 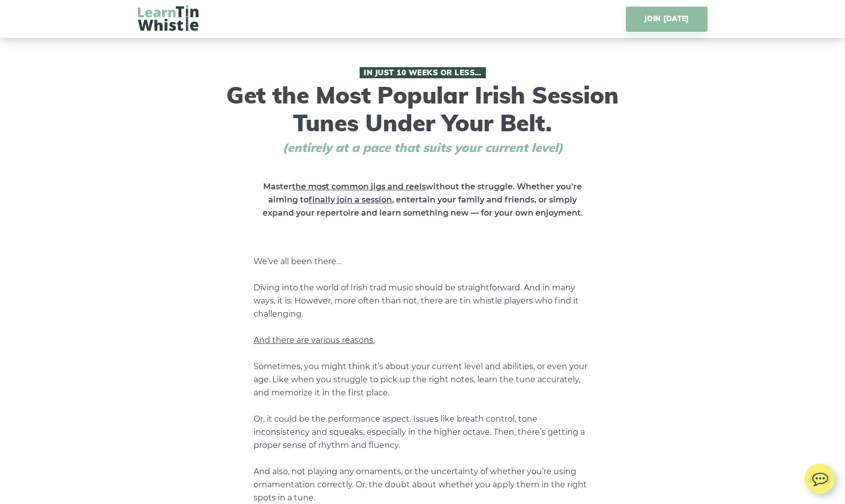 What do you see at coordinates (820, 476) in the screenshot?
I see `img: chat.svg` at bounding box center [820, 476].